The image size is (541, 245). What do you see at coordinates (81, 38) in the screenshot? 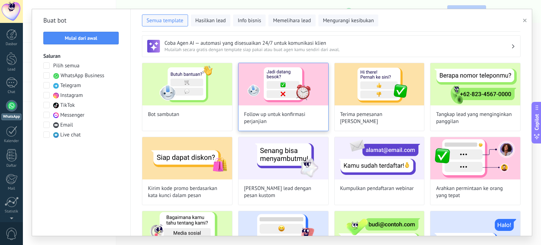
I see `button: Mulai dari awal` at bounding box center [81, 38].